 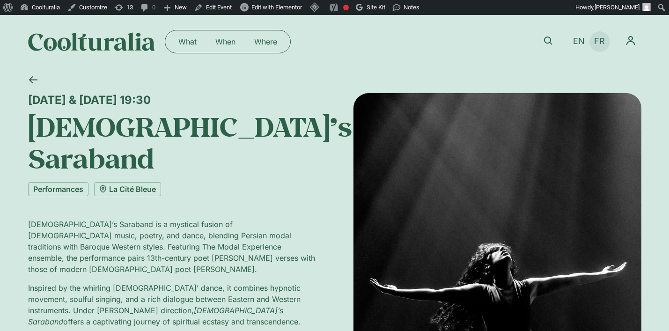 I want to click on a: When, so click(x=225, y=42).